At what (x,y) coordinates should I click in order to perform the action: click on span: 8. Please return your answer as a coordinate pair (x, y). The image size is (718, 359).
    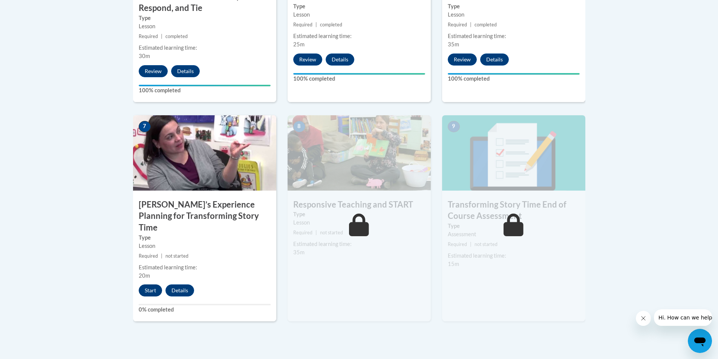
    Looking at the image, I should click on (299, 127).